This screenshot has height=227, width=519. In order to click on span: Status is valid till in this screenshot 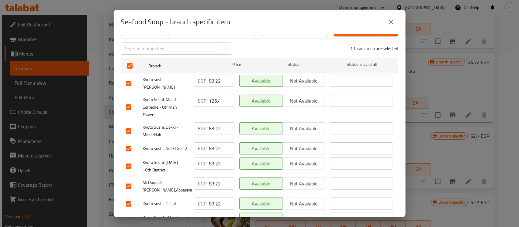, I will do `click(362, 64)`.